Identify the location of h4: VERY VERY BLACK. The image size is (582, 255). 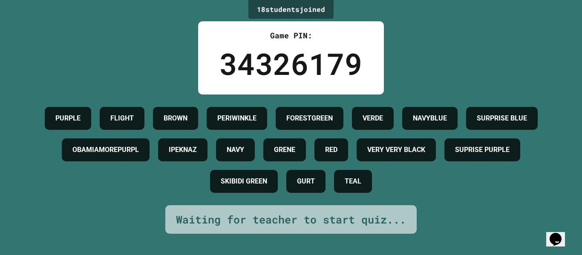
(396, 150).